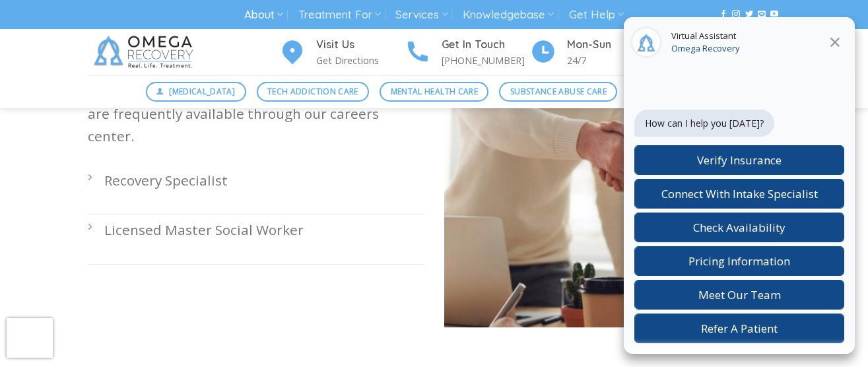 The width and height of the screenshot is (868, 367). I want to click on p: Licensed Master Social Worker, so click(264, 230).